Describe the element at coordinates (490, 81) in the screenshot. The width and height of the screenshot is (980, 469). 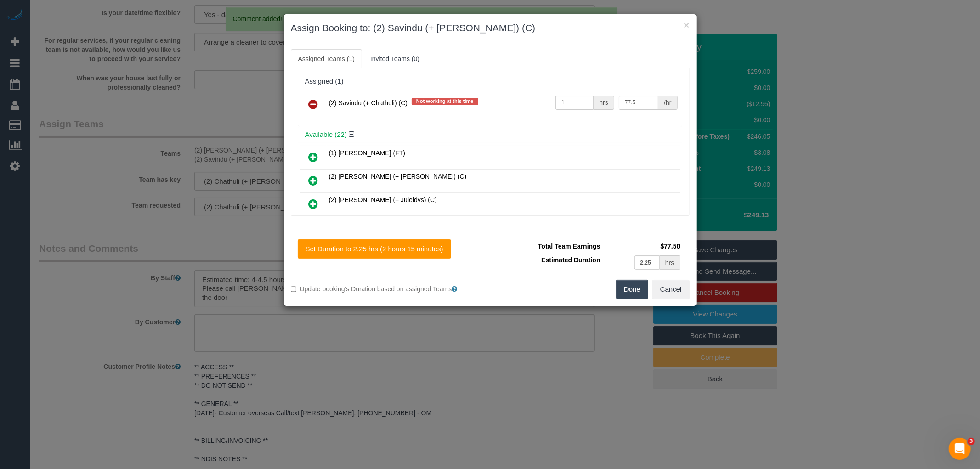
I see `div: Assigned (1)` at that location.